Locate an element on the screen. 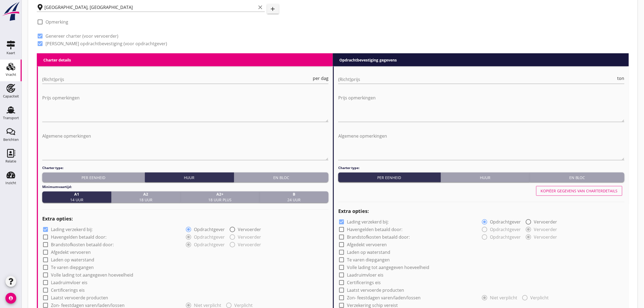  div: Capaciteit is located at coordinates (11, 96).